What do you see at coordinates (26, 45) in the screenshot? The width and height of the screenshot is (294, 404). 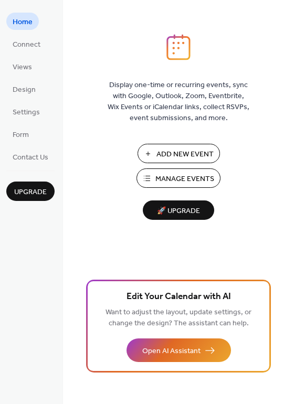 I see `span: Connect` at bounding box center [26, 45].